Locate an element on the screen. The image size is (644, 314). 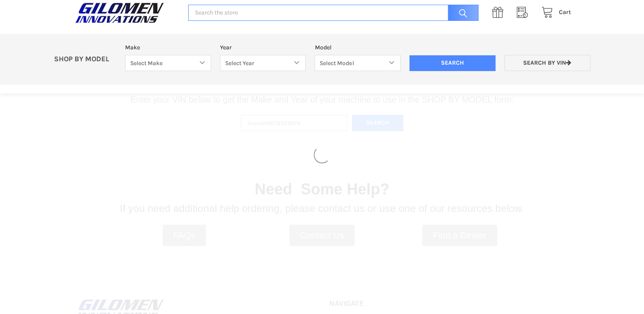
label: Model is located at coordinates (357, 47).